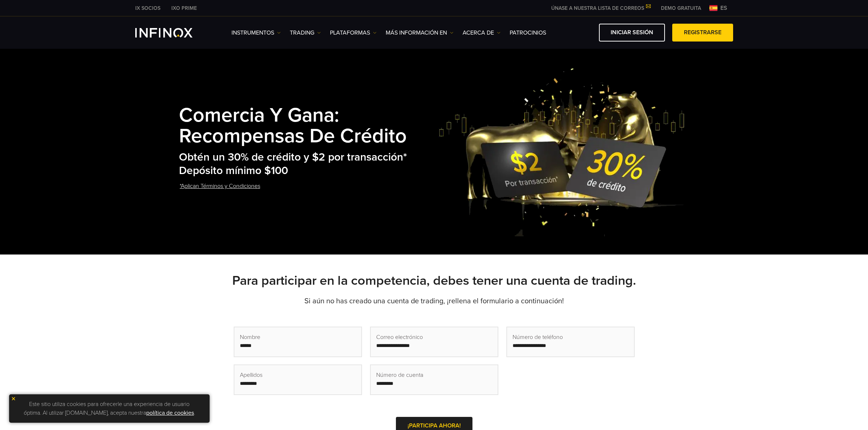  I want to click on a: *Aplican Términos y Condiciones, so click(220, 186).